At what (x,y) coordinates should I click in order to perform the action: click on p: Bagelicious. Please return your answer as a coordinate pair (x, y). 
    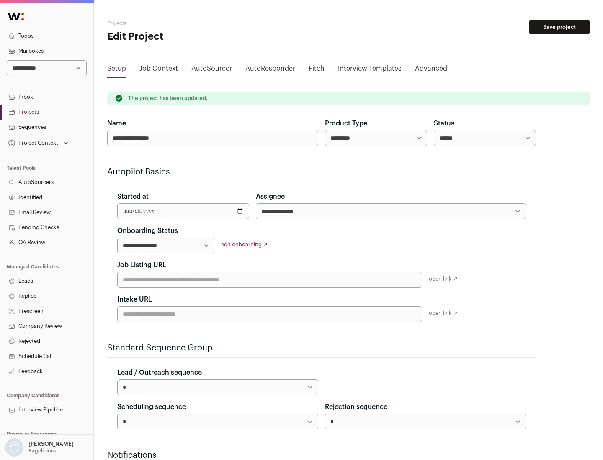
    Looking at the image, I should click on (42, 451).